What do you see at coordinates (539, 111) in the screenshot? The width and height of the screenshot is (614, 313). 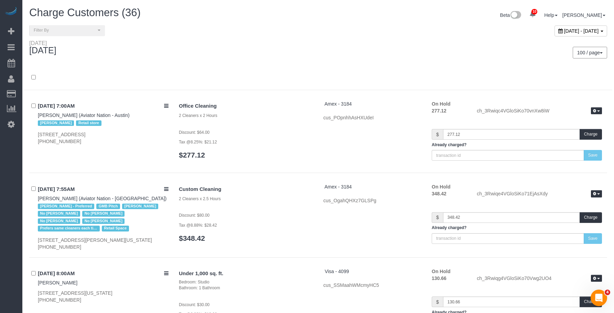 I see `div: ch_3Rwiqc4VGloSiKo70vnXw8iW` at bounding box center [539, 111].